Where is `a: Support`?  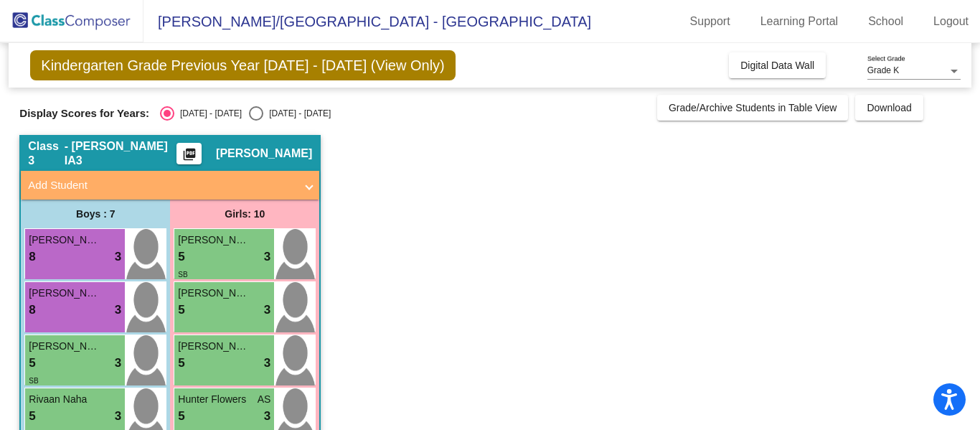 a: Support is located at coordinates (710, 21).